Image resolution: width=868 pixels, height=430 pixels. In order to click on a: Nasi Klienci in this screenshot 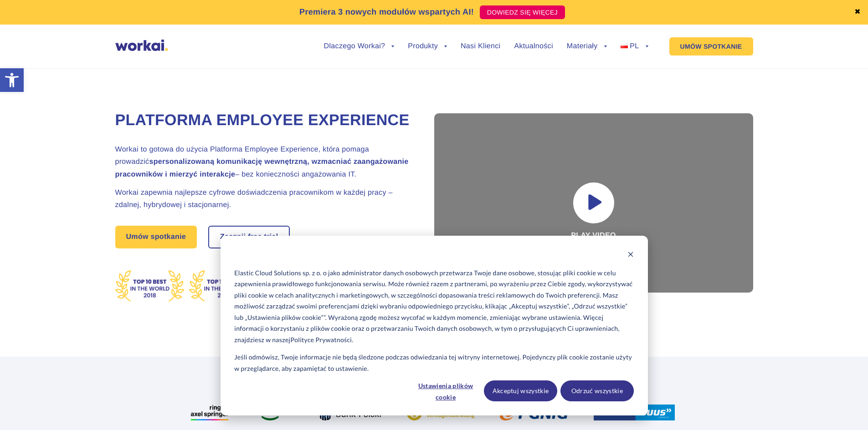, I will do `click(480, 47)`.